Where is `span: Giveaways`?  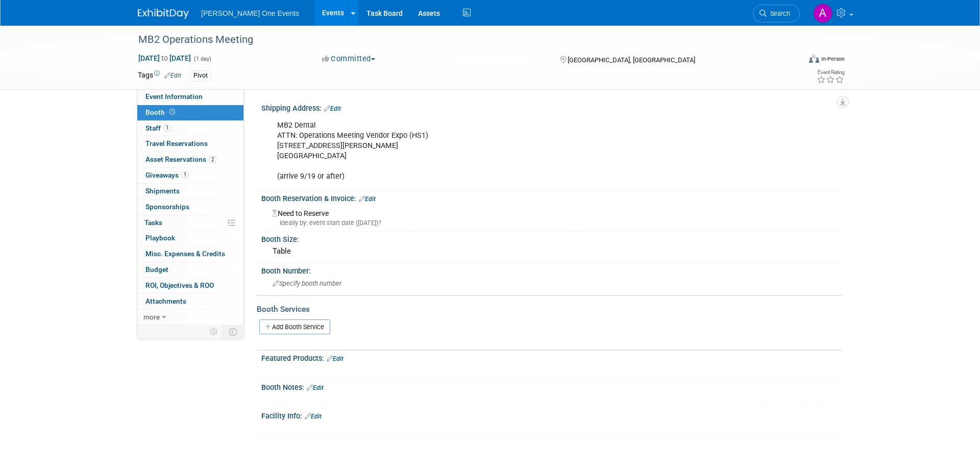 span: Giveaways is located at coordinates (167, 175).